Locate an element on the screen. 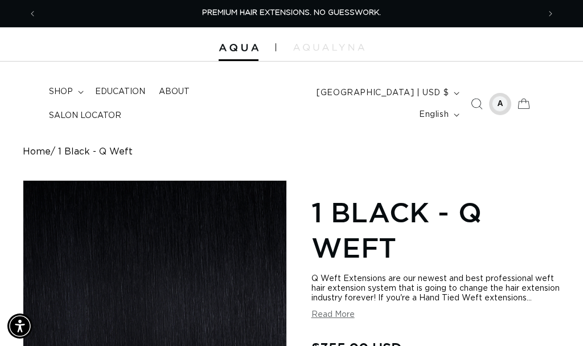  summary: Search is located at coordinates (477, 104).